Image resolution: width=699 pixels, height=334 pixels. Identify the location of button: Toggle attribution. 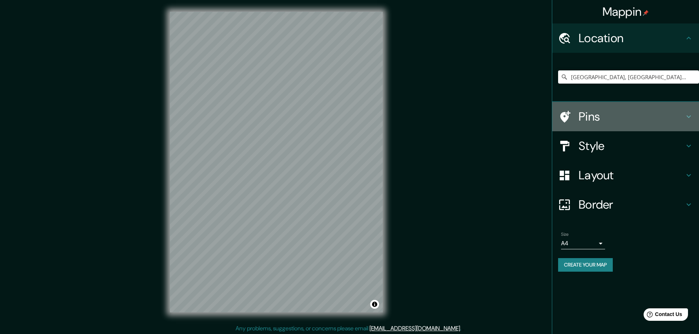
(375, 305).